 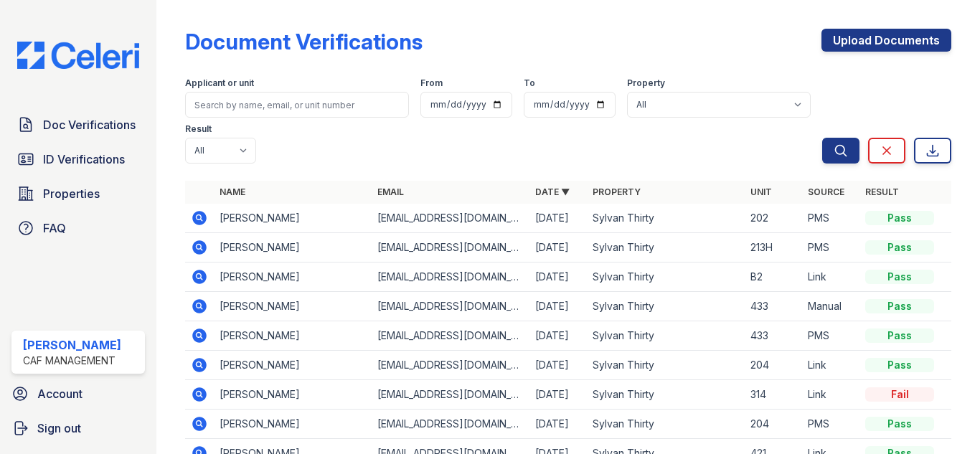 I want to click on span: Account, so click(x=60, y=394).